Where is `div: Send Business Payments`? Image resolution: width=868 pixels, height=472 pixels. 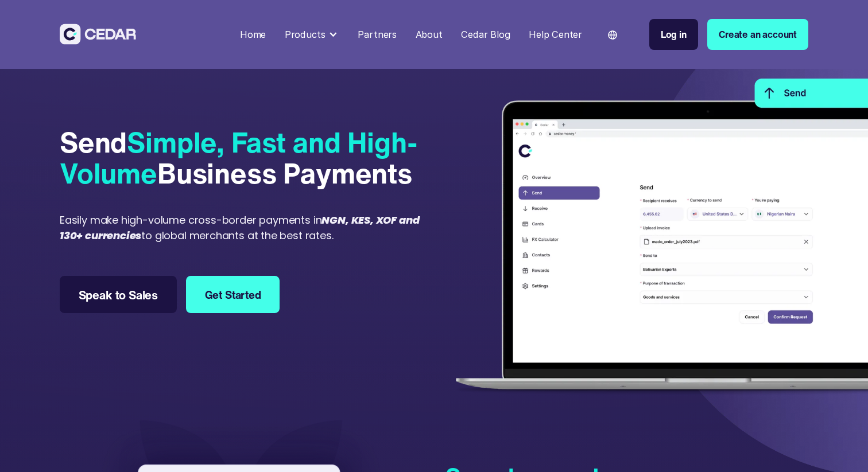 div: Send Business Payments is located at coordinates (245, 158).